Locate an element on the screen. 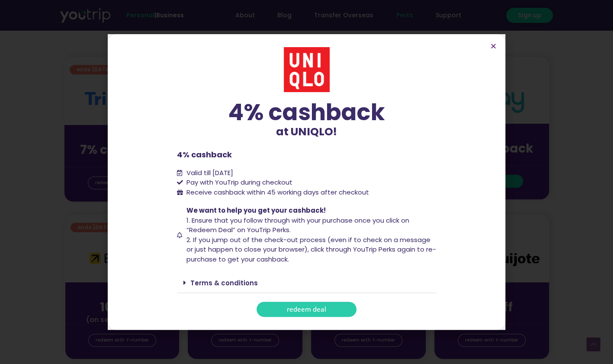 This screenshot has width=613, height=364. a: Terms & conditions is located at coordinates (224, 283).